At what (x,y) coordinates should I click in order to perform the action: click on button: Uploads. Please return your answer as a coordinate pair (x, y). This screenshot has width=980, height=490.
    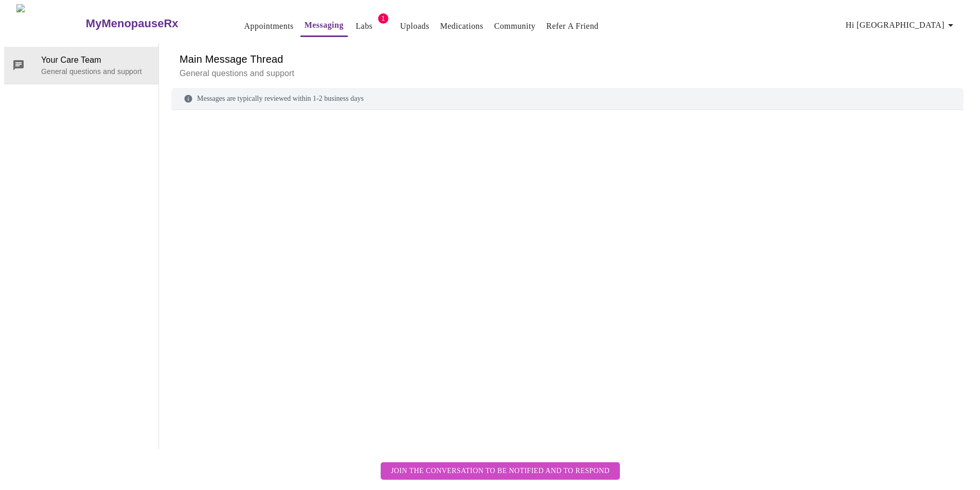
    Looking at the image, I should click on (414, 26).